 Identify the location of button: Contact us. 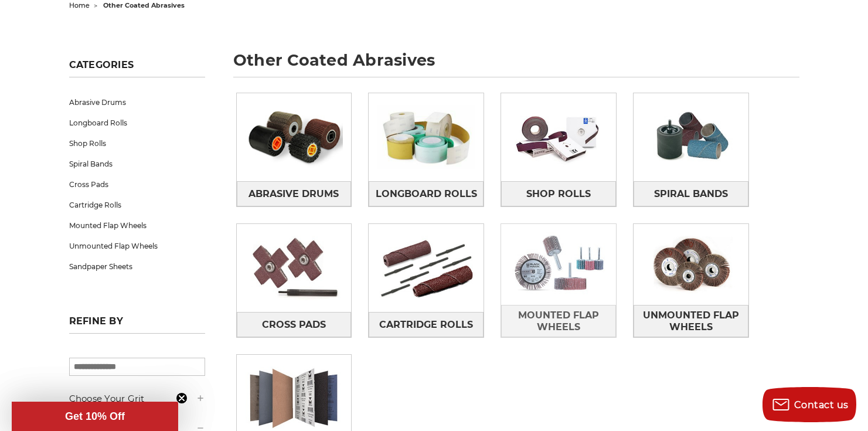
(809, 404).